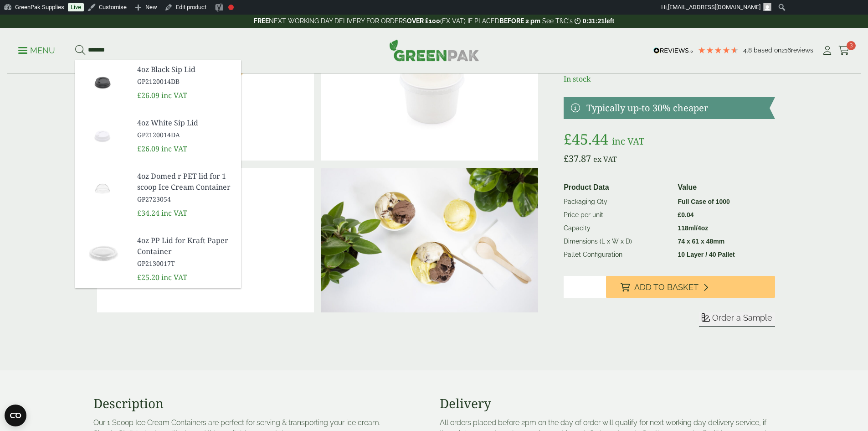 This screenshot has height=431, width=868. What do you see at coordinates (844, 51) in the screenshot?
I see `a: 3` at bounding box center [844, 51].